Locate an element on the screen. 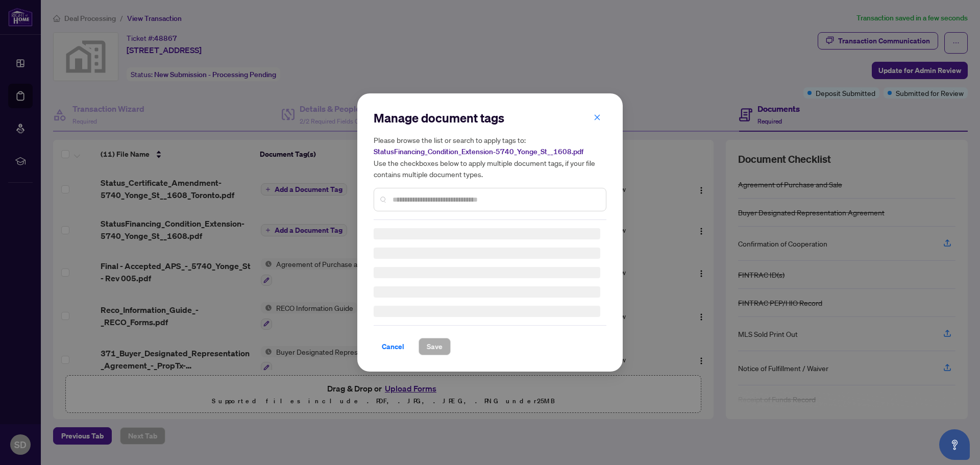 This screenshot has height=465, width=980. span: close is located at coordinates (597, 117).